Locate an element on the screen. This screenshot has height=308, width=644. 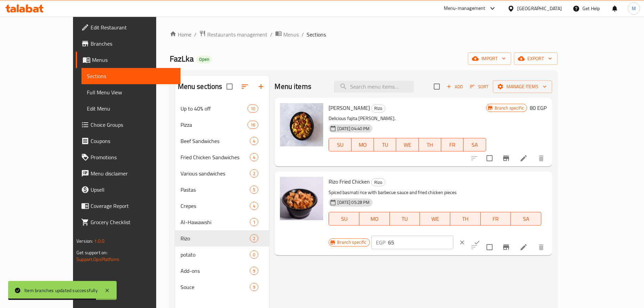
div: potato0 is located at coordinates (222, 254).